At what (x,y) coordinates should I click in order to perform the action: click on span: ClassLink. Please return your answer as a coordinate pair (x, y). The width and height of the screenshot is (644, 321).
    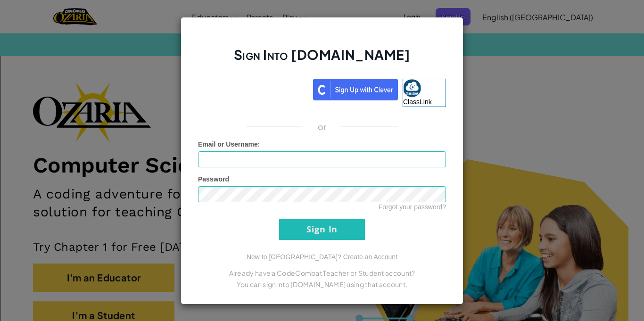
    Looking at the image, I should click on (417, 102).